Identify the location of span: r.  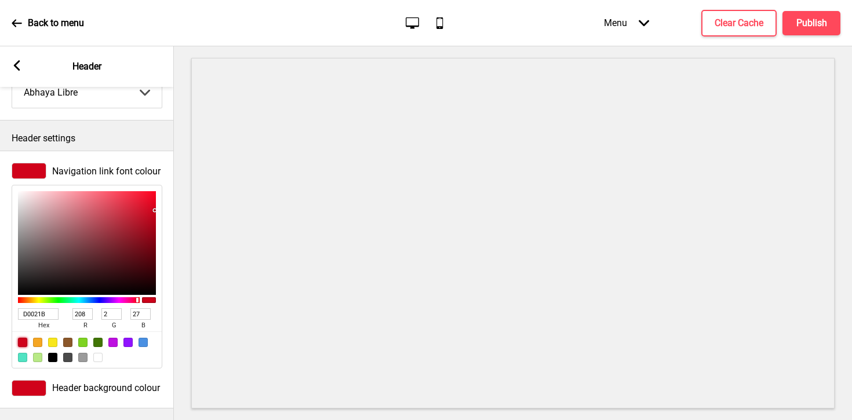
(85, 326).